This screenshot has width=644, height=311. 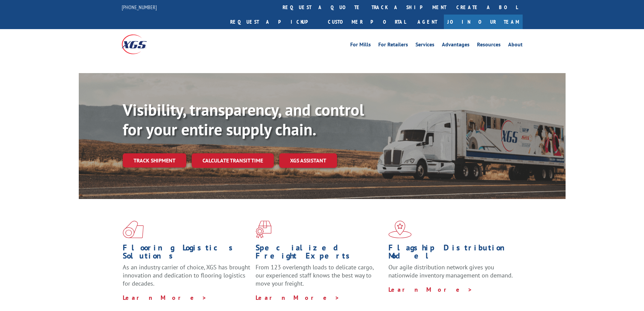 What do you see at coordinates (133, 229) in the screenshot?
I see `img: xgs-icon-total-supply-chain-intelligence-red` at bounding box center [133, 229].